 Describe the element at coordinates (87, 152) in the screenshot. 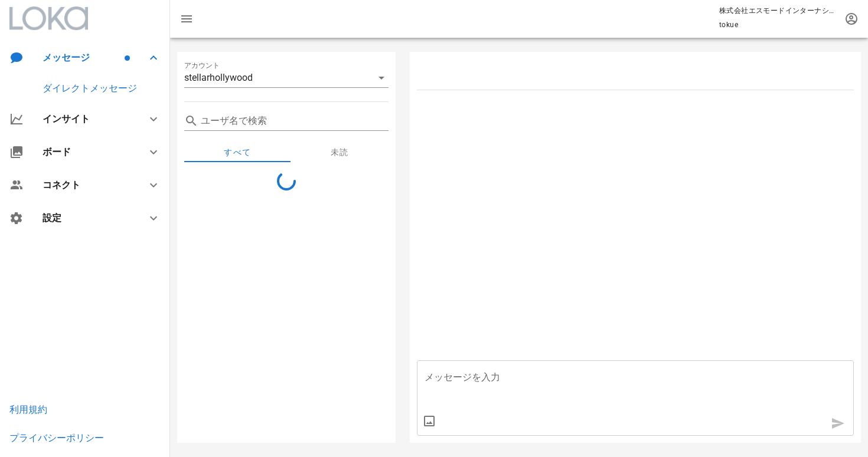

I see `div: ボード` at that location.